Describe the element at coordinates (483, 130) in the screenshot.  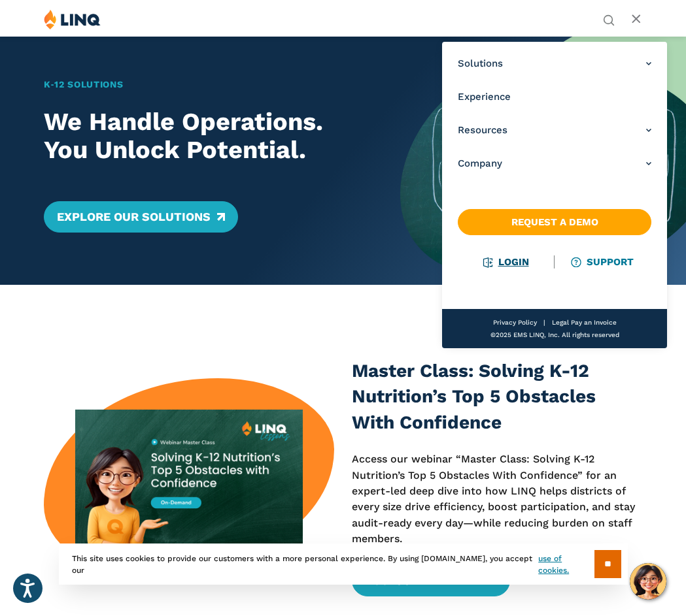
I see `span: Resources` at that location.